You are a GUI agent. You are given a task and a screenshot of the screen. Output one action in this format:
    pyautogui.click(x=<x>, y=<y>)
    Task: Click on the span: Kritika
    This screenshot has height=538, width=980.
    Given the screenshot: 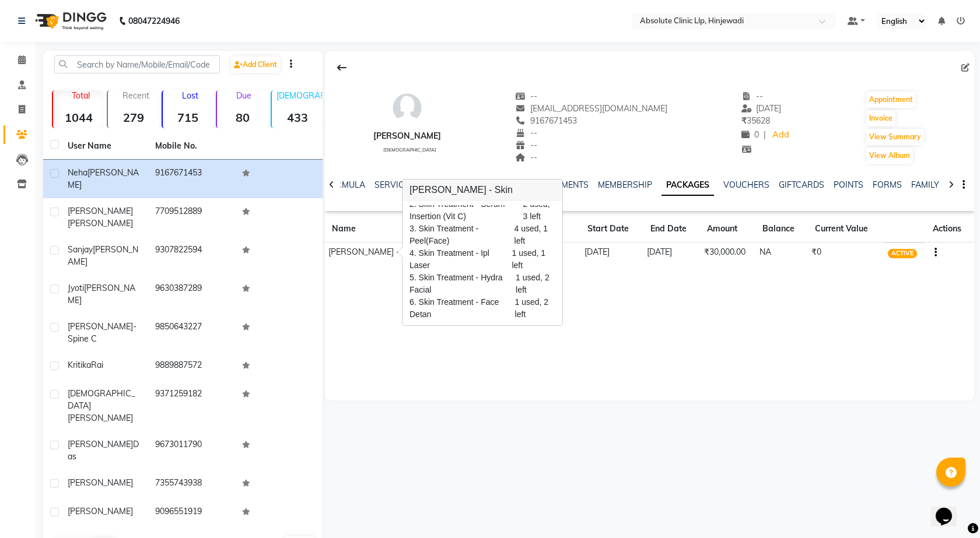 What is the action you would take?
    pyautogui.click(x=79, y=365)
    